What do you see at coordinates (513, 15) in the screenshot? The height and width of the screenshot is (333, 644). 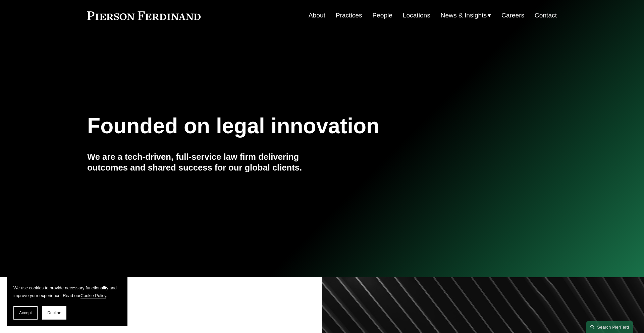 I see `a: Careers` at bounding box center [513, 15].